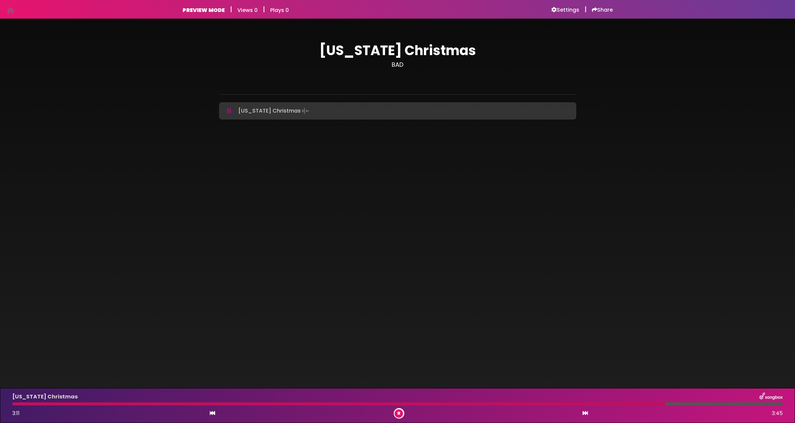 This screenshot has height=423, width=795. Describe the element at coordinates (279, 10) in the screenshot. I see `h6: Plays 0` at that location.